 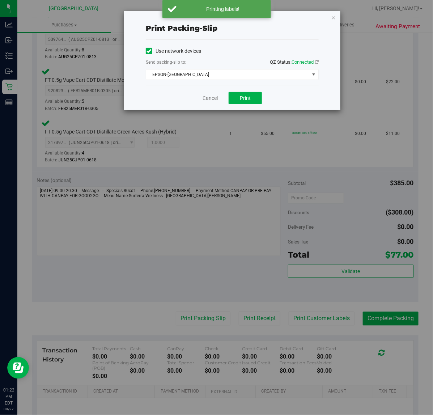 I want to click on span: Print packing-slip, so click(x=181, y=28).